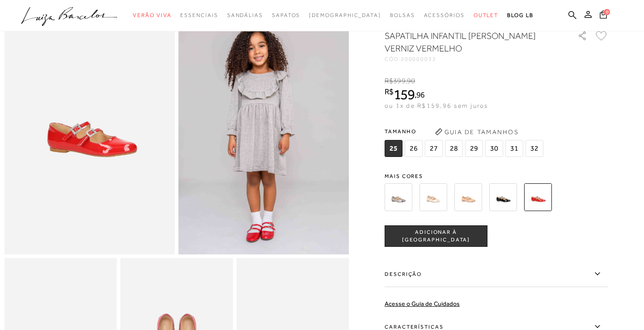  What do you see at coordinates (444, 15) in the screenshot?
I see `span: Acessórios` at bounding box center [444, 15].